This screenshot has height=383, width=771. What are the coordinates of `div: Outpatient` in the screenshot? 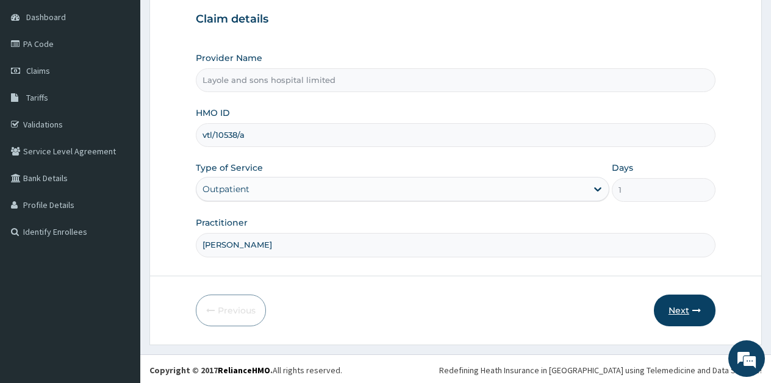 It's located at (226, 189).